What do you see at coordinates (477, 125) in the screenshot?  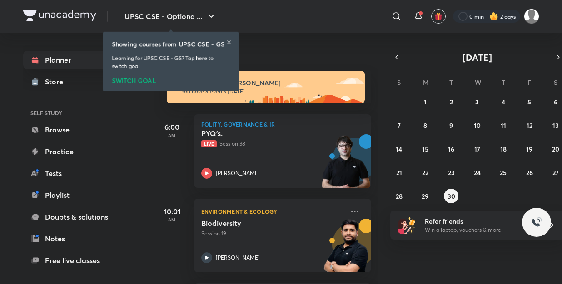 I see `abbr: September 10, 2025` at bounding box center [477, 125].